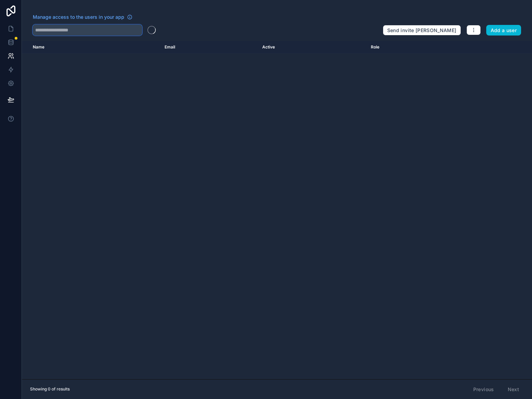 This screenshot has width=532, height=399. What do you see at coordinates (78, 18) in the screenshot?
I see `span: Manage access to the users in your app` at bounding box center [78, 18].